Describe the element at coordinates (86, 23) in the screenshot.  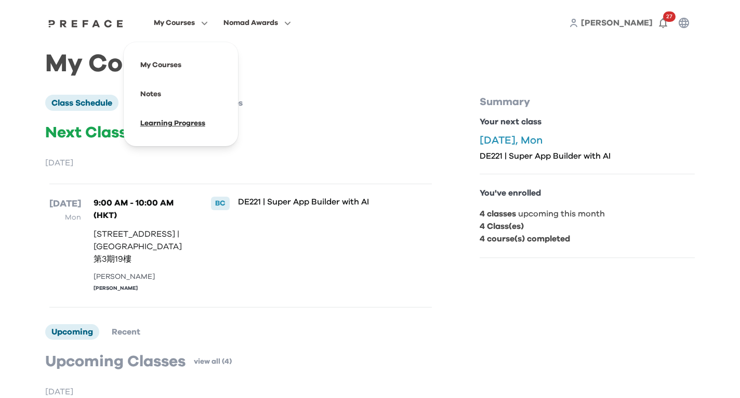
I see `a: Preface Logo` at that location.